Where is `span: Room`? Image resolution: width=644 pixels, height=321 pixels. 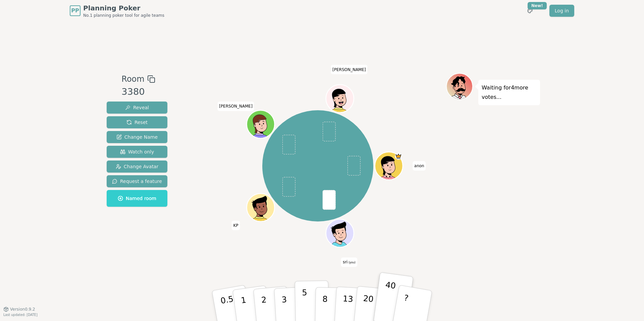
span: Room is located at coordinates (133, 79).